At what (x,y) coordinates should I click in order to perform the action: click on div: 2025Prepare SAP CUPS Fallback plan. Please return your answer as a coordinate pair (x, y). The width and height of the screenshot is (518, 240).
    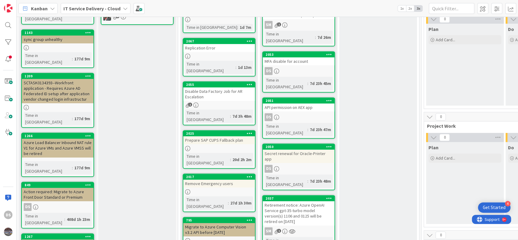
    Looking at the image, I should click on (219, 138).